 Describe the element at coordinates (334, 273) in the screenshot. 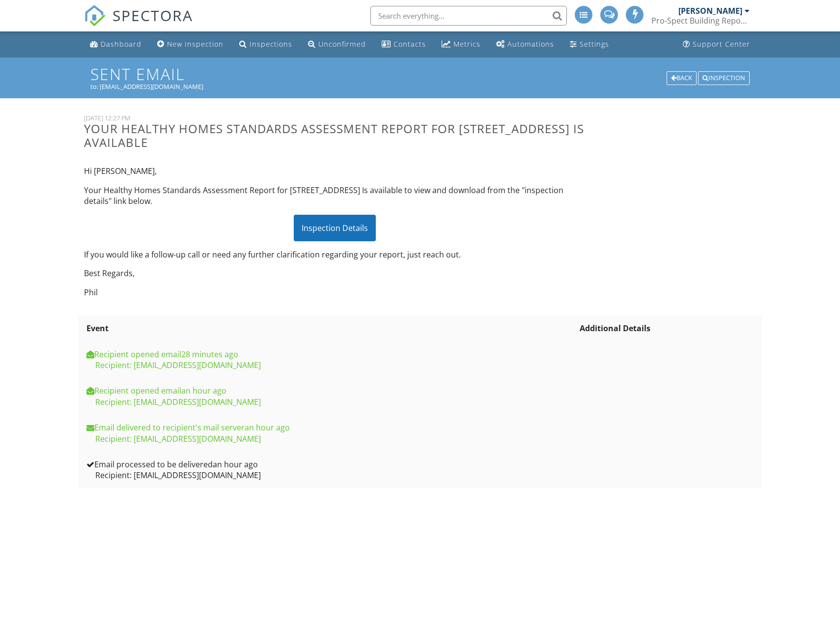

I see `p: Best Regards,` at that location.